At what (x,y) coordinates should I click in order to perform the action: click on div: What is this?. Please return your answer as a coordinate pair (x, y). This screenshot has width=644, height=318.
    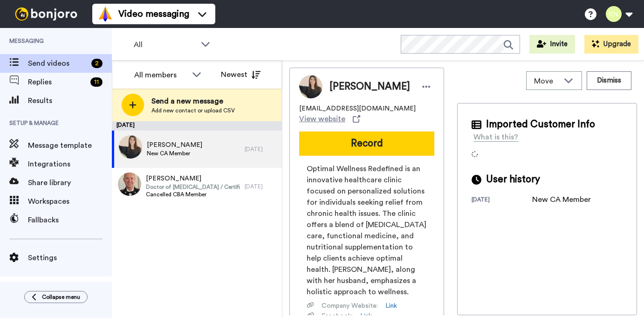
    Looking at the image, I should click on (496, 137).